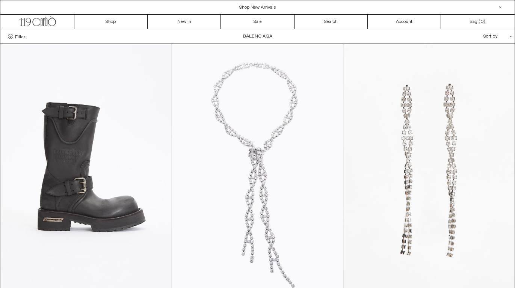 The width and height of the screenshot is (515, 288). I want to click on a: Bag (), so click(478, 22).